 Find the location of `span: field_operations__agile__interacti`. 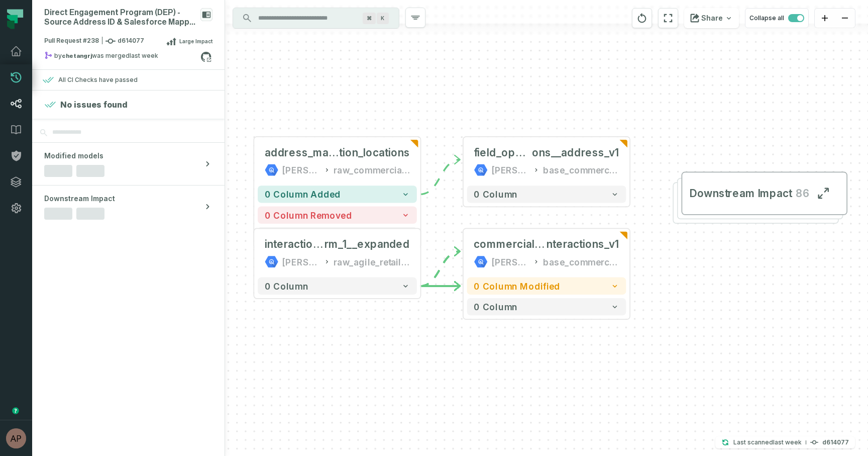

span: field_operations__agile__interacti is located at coordinates (502, 153).